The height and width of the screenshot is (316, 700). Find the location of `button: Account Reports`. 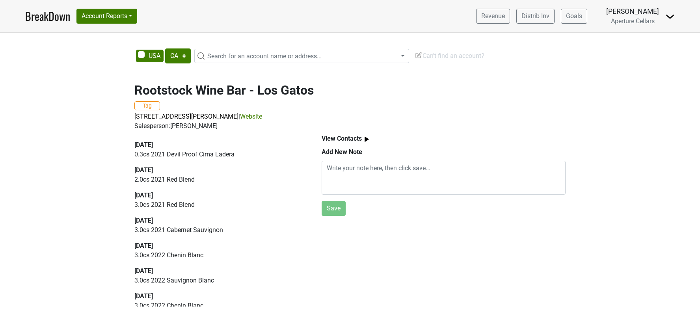

button: Account Reports is located at coordinates (107, 16).